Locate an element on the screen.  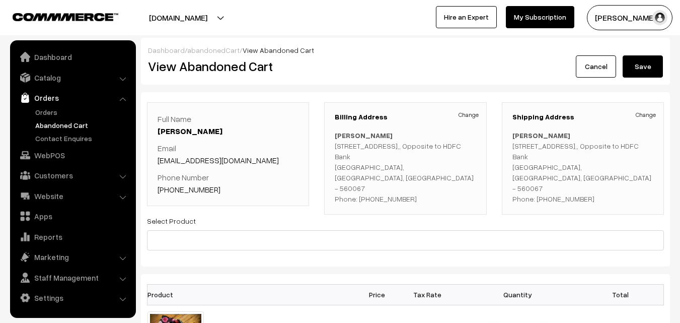
a: My Subscription is located at coordinates (540, 17).